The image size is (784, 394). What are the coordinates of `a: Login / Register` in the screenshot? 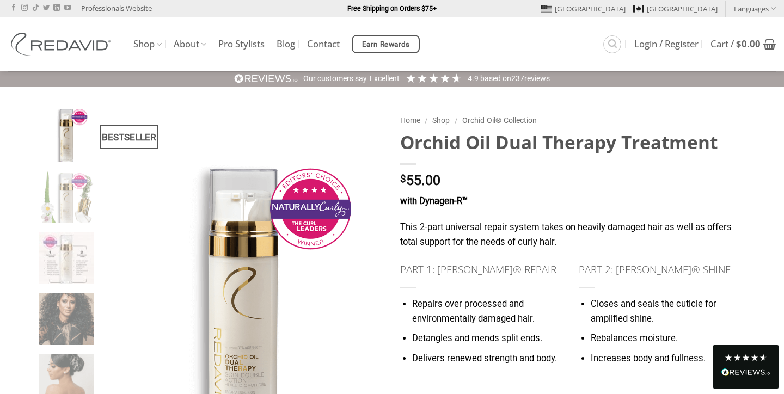 It's located at (666, 44).